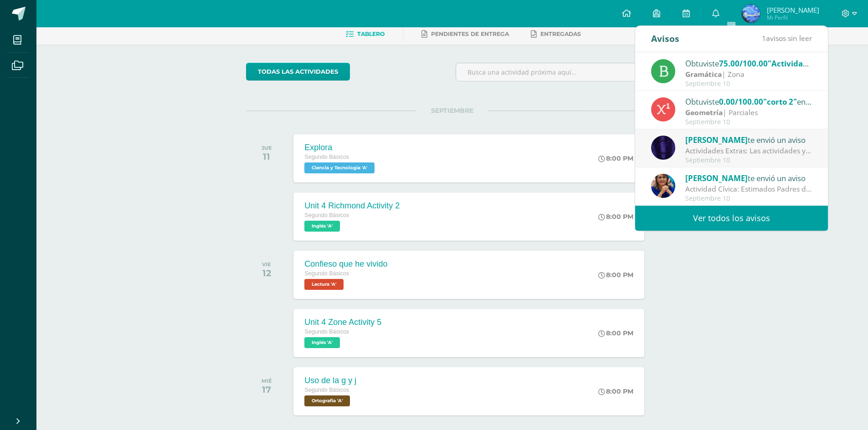 Image resolution: width=868 pixels, height=430 pixels. I want to click on div: 17, so click(266, 389).